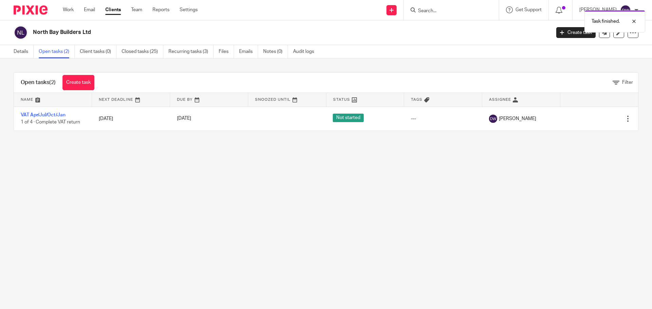 The width and height of the screenshot is (652, 309). What do you see at coordinates (50, 122) in the screenshot?
I see `span: 1 of 4 · Complete VAT return` at bounding box center [50, 122].